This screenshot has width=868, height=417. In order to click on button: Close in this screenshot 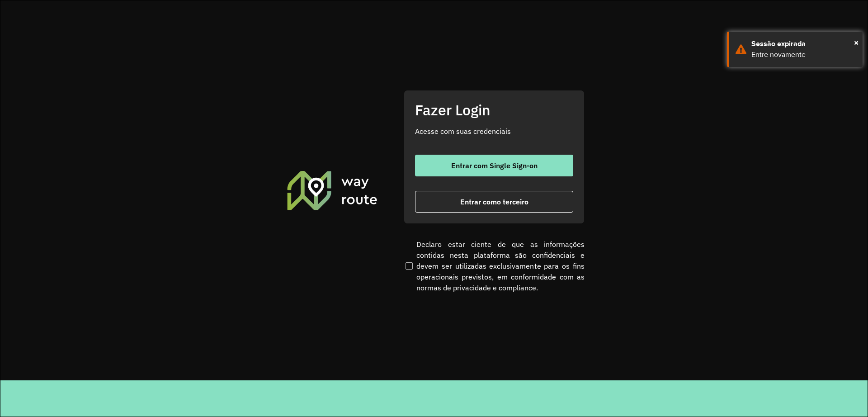, I will do `click(856, 43)`.